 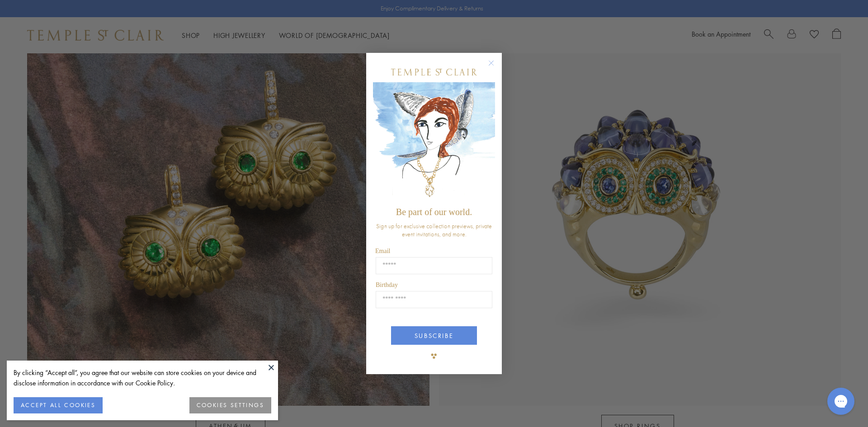 What do you see at coordinates (434, 230) in the screenshot?
I see `span: Sign up for exclusive collection previews, private event invitations, and more.` at bounding box center [434, 230].